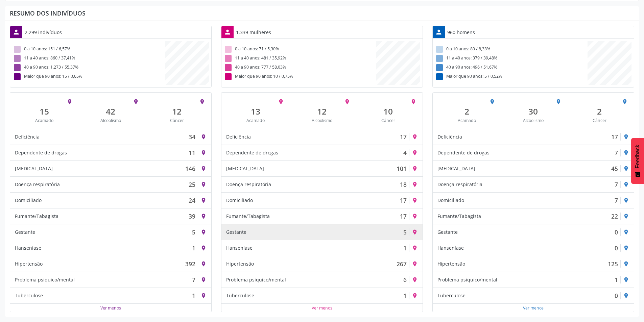 The image size is (644, 322). What do you see at coordinates (451, 264) in the screenshot?
I see `div: Hipertensão` at bounding box center [451, 264].